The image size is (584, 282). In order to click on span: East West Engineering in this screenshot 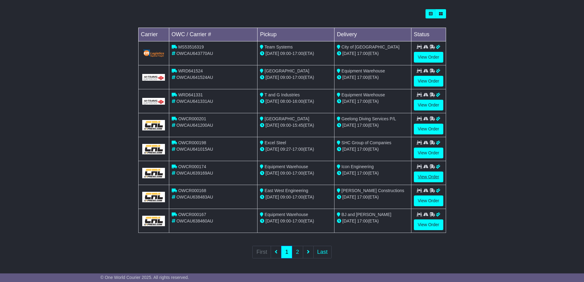, I will do `click(286, 190)`.